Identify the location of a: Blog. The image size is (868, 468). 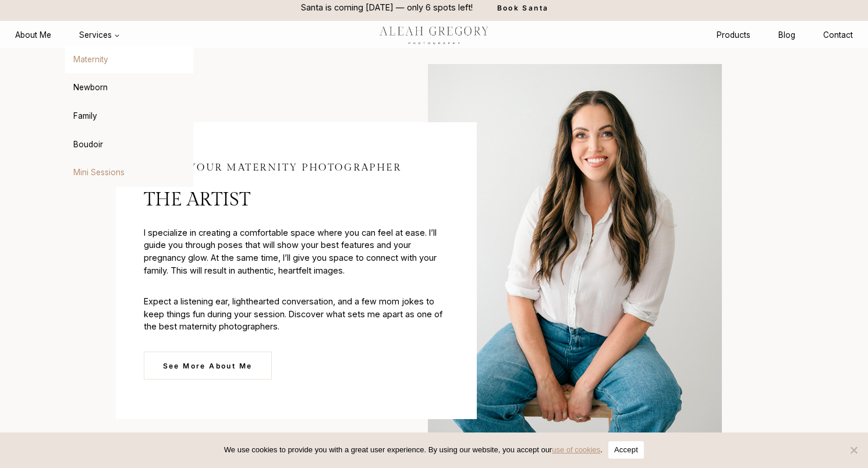
(786, 35).